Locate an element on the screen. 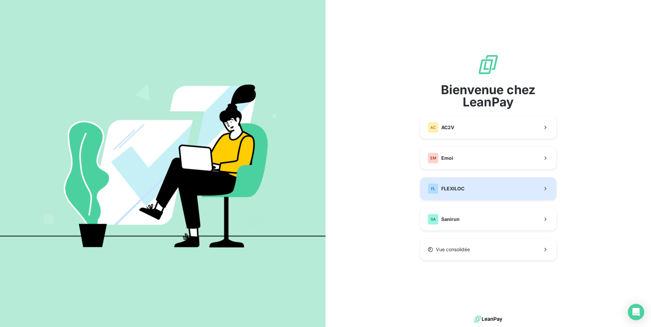 The image size is (651, 327). div: EM is located at coordinates (433, 158).